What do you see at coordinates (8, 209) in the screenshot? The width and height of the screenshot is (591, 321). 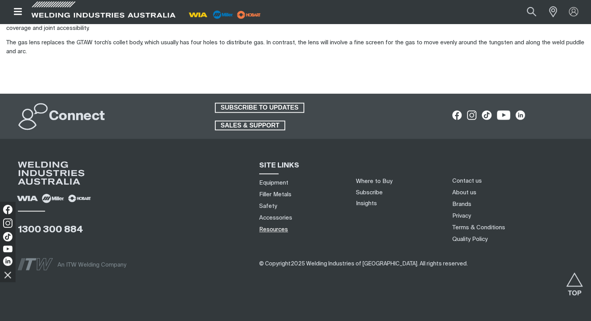 I see `img: Facebook` at bounding box center [8, 209].